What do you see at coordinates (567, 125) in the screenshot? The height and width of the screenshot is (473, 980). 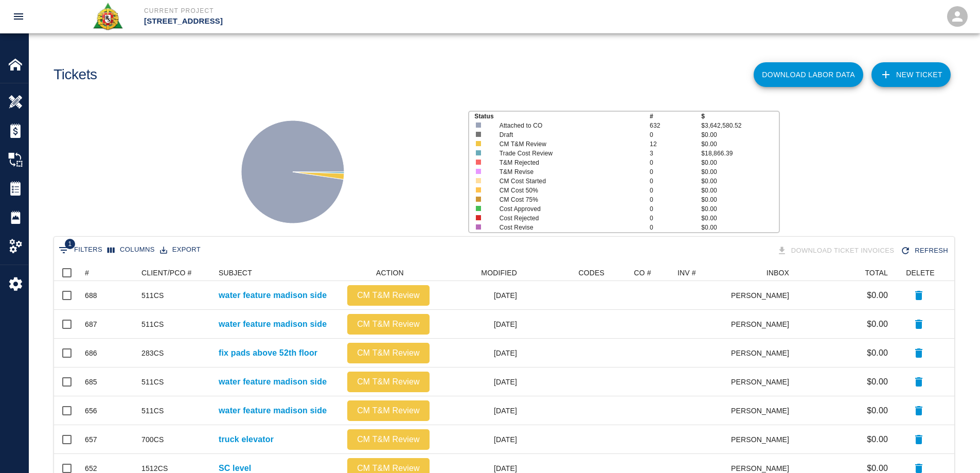 I see `p: Attached to CO` at bounding box center [567, 125].